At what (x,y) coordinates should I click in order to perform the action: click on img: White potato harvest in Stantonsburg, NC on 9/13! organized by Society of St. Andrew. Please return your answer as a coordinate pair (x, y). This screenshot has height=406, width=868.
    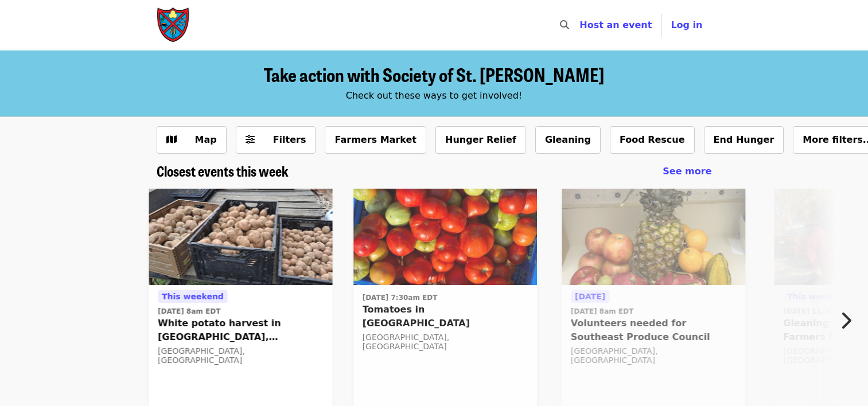
    Looking at the image, I should click on (240, 237).